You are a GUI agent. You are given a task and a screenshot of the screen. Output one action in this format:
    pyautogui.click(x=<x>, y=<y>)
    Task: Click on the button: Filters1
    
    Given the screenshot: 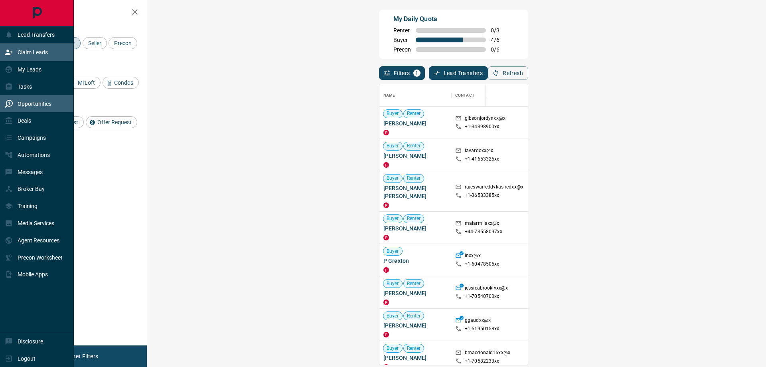 What is the action you would take?
    pyautogui.click(x=402, y=73)
    